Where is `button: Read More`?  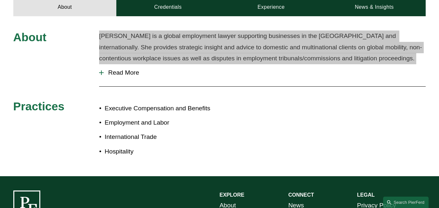
button: Read More is located at coordinates (262, 73).